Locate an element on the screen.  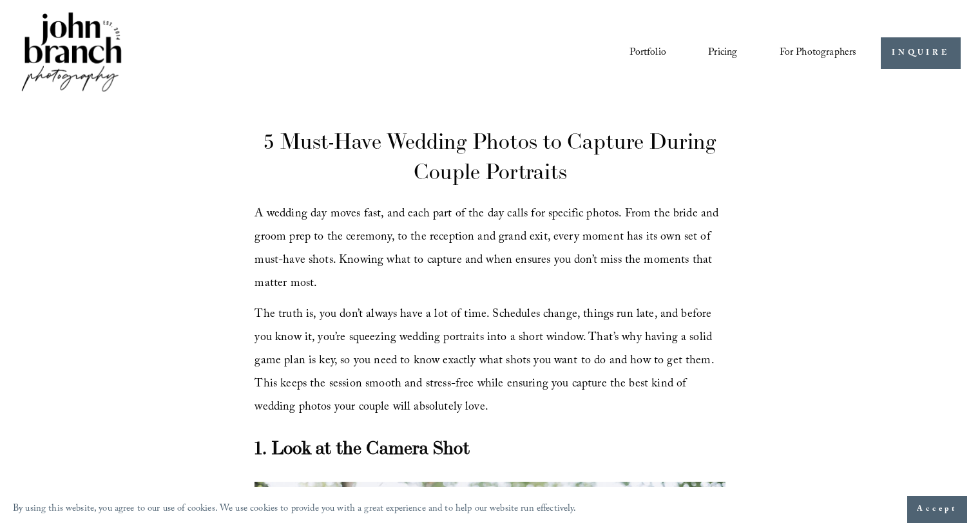
span: The truth is, you don’t always have a lot of time. Schedules change, things run late, and before ... is located at coordinates (485, 361).